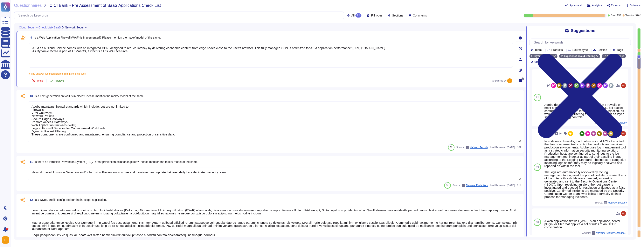  Describe the element at coordinates (420, 16) in the screenshot. I see `span: Comments` at that location.